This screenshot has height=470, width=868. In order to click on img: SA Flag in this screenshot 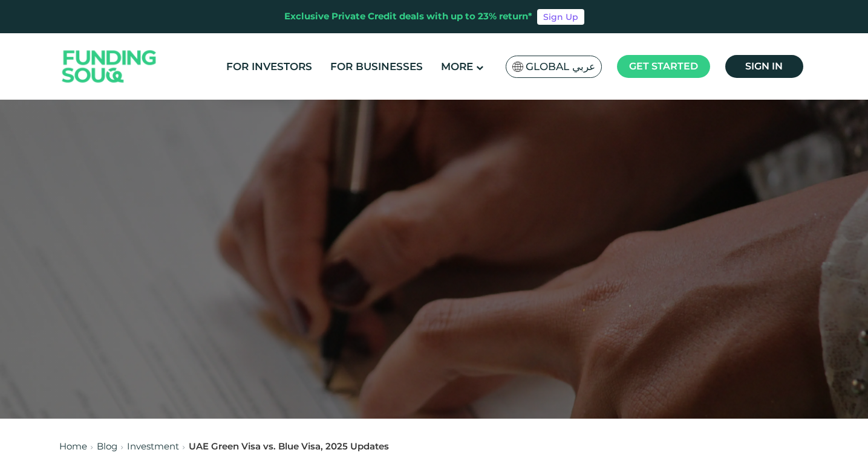, I will do `click(518, 67)`.